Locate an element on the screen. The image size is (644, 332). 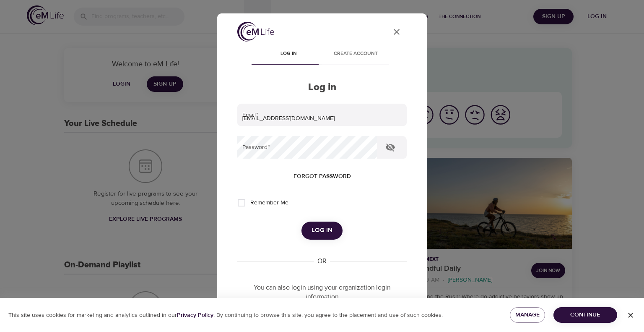
span: Continue is located at coordinates (586, 314).